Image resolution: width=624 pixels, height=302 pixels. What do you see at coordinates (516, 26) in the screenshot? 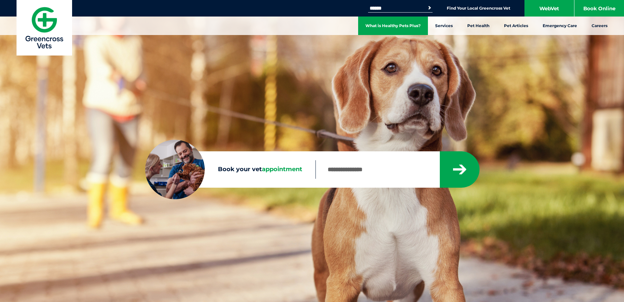
I see `a: Pet Articles` at bounding box center [516, 26].